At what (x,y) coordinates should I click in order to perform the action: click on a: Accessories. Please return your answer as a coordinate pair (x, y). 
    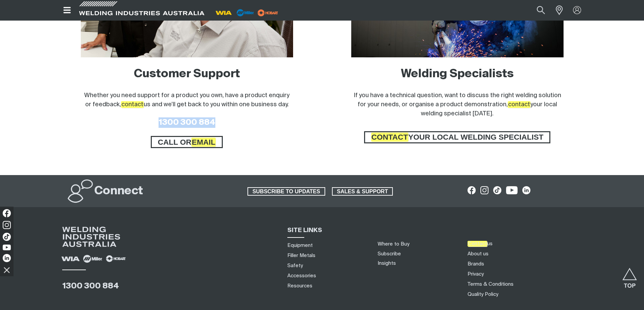
    Looking at the image, I should click on (302, 276).